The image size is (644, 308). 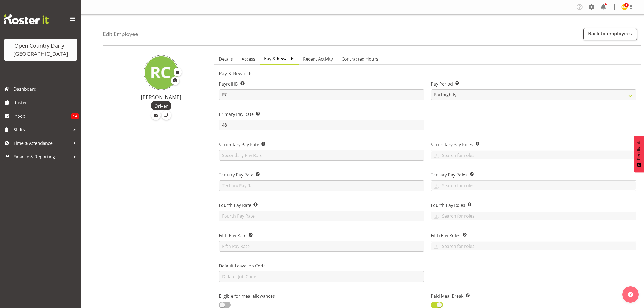 What do you see at coordinates (46, 103) in the screenshot?
I see `span: Roster` at bounding box center [46, 103].